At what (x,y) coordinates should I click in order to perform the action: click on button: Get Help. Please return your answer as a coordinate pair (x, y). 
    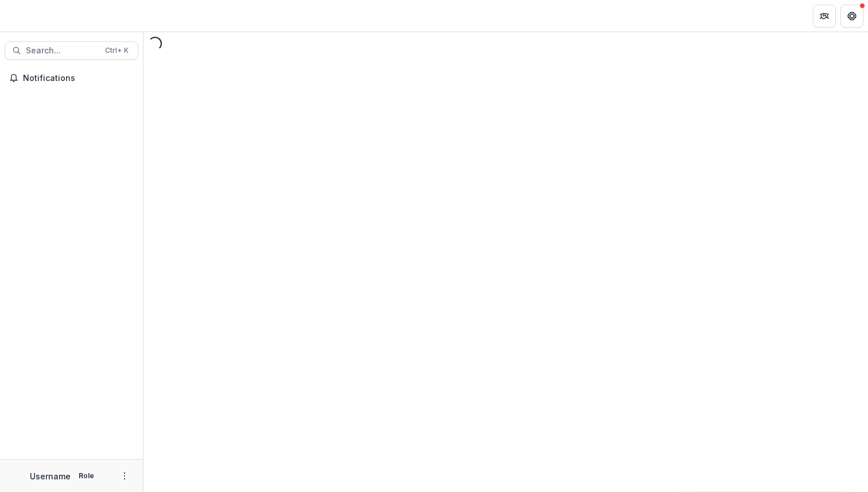
    Looking at the image, I should click on (852, 16).